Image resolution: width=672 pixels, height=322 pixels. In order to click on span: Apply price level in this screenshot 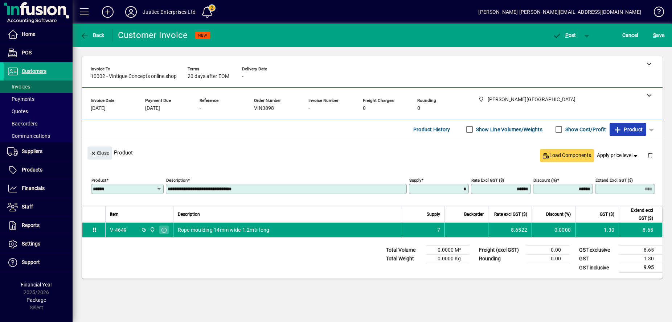, I will do `click(618, 155)`.